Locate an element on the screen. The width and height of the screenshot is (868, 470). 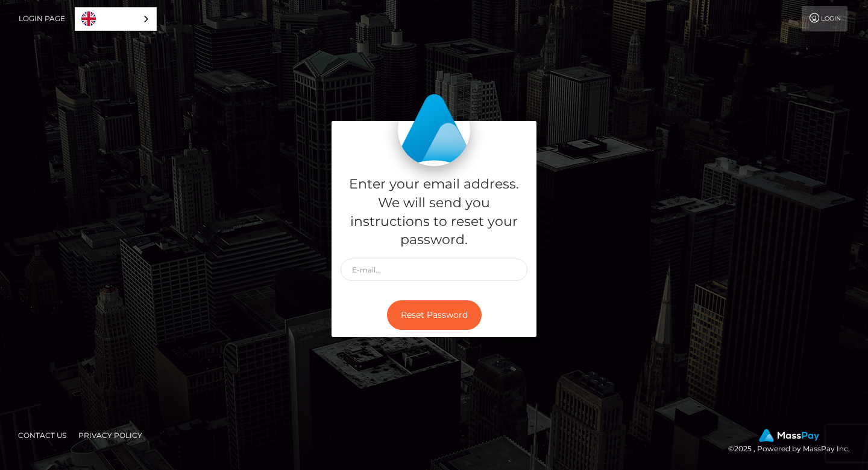
button: Reset Password is located at coordinates (434, 314).